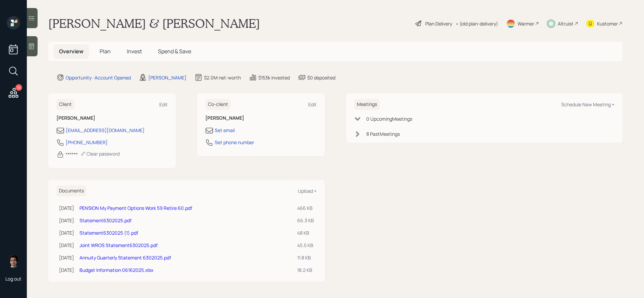 The height and width of the screenshot is (298, 644). What do you see at coordinates (222, 77) in the screenshot?
I see `div: $2.0M net-worth` at bounding box center [222, 77].